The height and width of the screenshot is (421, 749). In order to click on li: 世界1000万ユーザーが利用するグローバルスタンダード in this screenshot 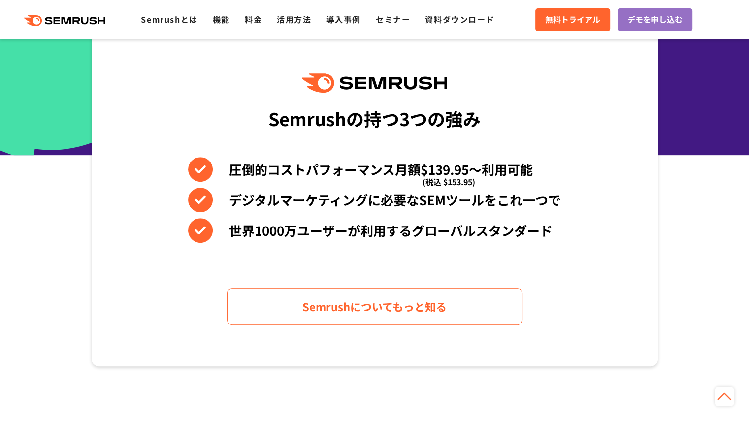, I will do `click(374, 230)`.